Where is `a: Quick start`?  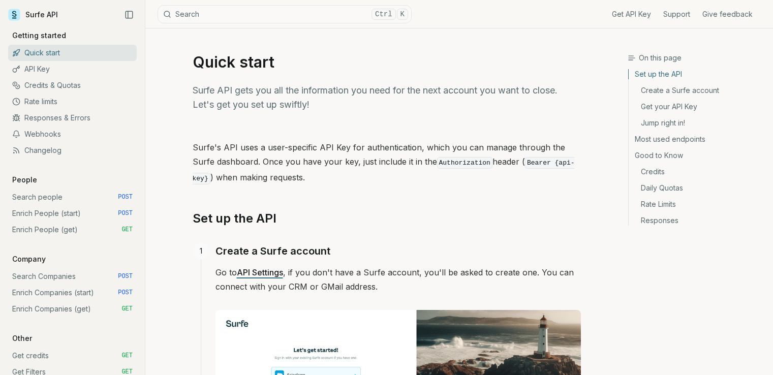 a: Quick start is located at coordinates (72, 53).